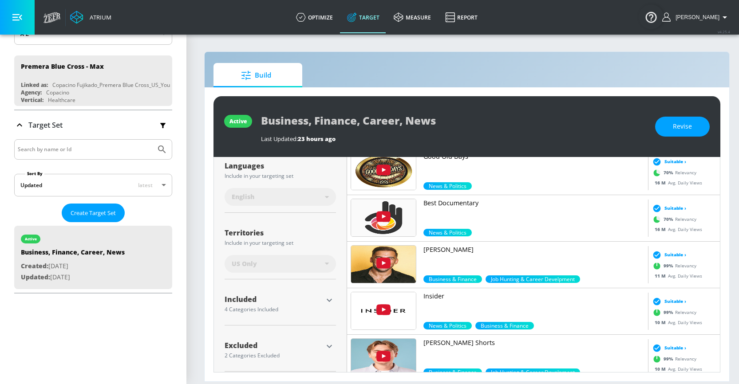 This screenshot has height=384, width=739. What do you see at coordinates (383, 218) in the screenshot?
I see `img: UUmOCpBKeoBPp-HwarhIBA2g` at bounding box center [383, 218].